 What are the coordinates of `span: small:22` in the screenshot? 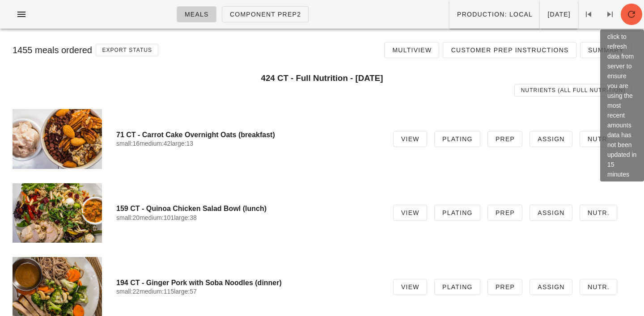 It's located at (128, 292).